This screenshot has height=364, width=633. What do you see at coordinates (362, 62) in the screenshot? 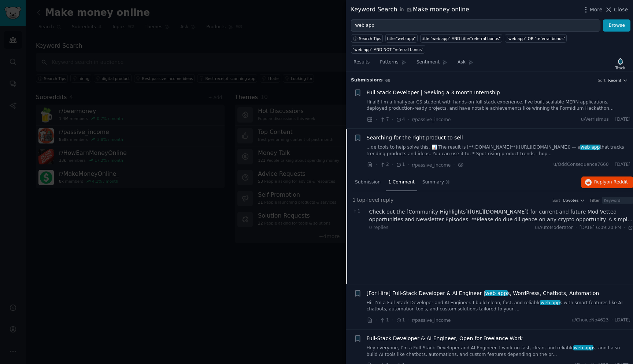
I see `span: Results` at bounding box center [362, 62].